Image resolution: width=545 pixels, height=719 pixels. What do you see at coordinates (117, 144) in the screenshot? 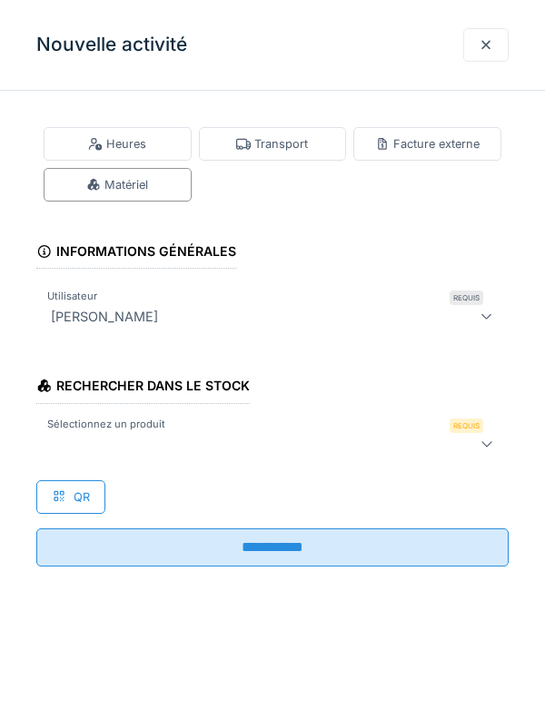
I see `div: Heures` at bounding box center [117, 144].